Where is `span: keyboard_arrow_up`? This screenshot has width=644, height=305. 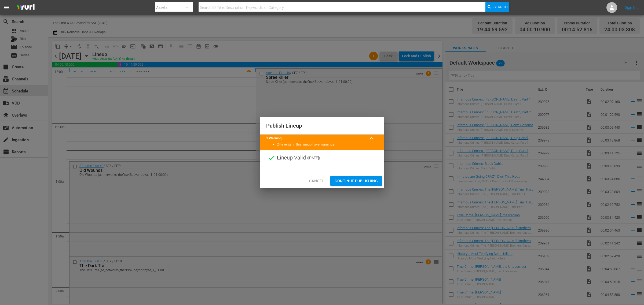
span: keyboard_arrow_up is located at coordinates (371, 138).